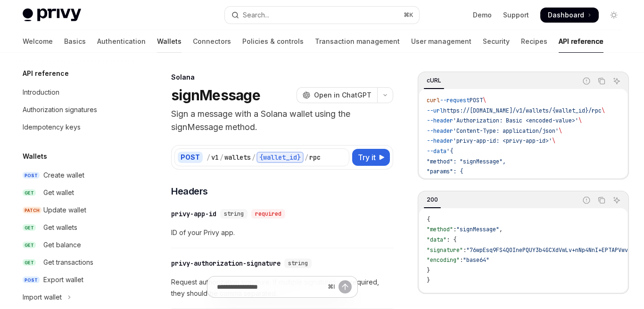  Describe the element at coordinates (215, 95) in the screenshot. I see `h1: signMessage` at that location.